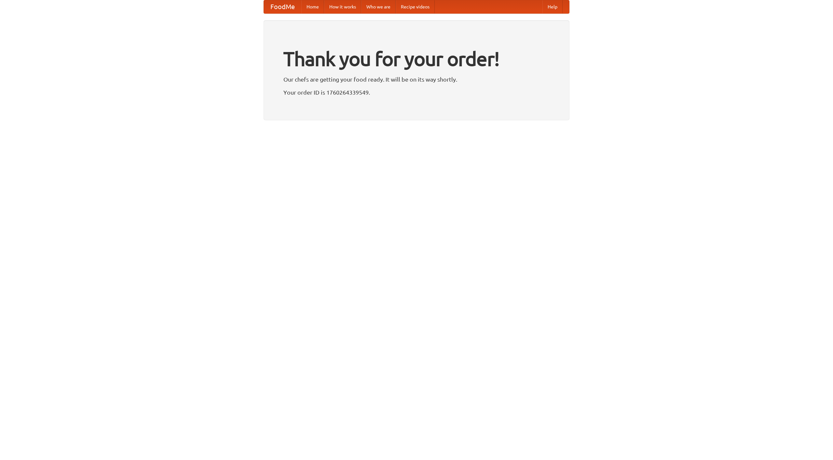 This screenshot has width=833, height=460. I want to click on p: Our chefs are getting your food ready. It will be on its way shortly., so click(416, 79).